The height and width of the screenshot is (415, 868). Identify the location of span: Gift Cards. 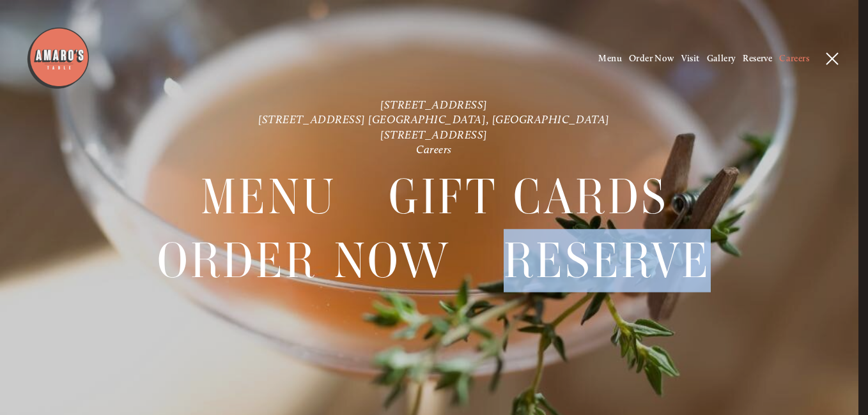
(528, 197).